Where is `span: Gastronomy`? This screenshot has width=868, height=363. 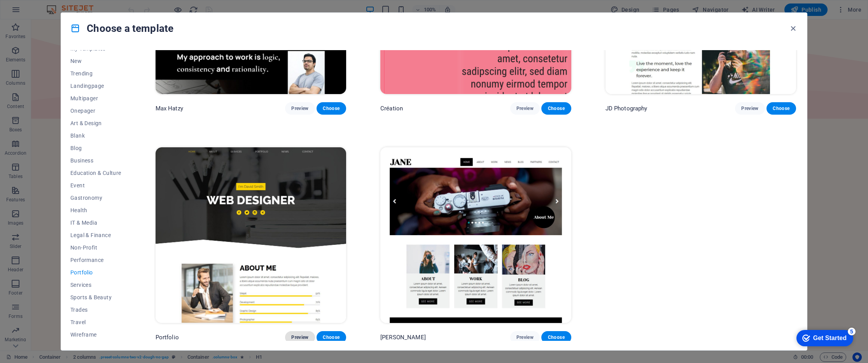 span: Gastronomy is located at coordinates (96, 198).